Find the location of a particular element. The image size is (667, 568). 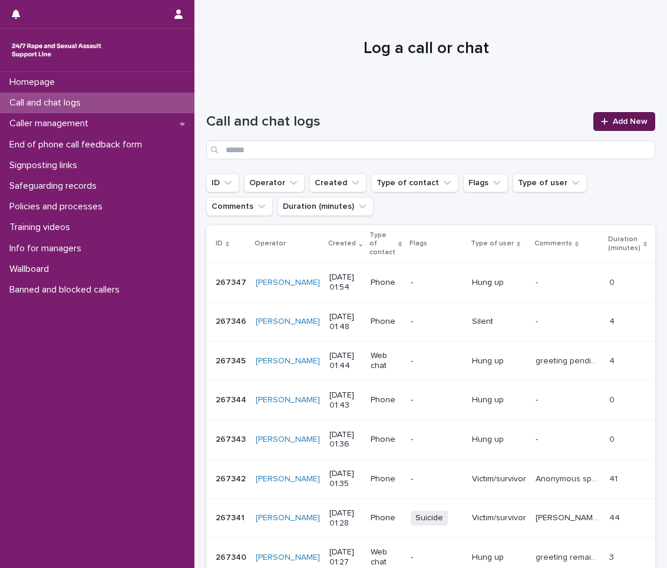

p: Wallboard is located at coordinates (31, 269).